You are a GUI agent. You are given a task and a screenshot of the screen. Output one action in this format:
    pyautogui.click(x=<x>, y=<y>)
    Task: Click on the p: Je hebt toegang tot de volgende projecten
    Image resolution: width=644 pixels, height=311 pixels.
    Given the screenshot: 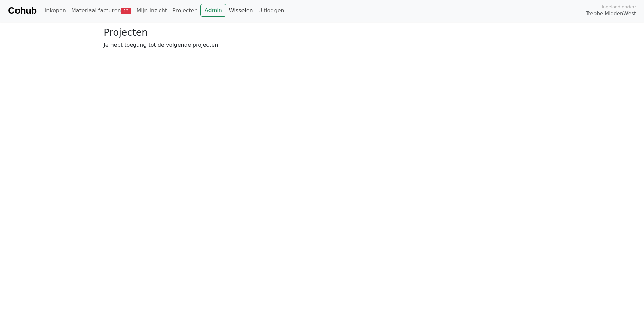 What is the action you would take?
    pyautogui.click(x=322, y=45)
    